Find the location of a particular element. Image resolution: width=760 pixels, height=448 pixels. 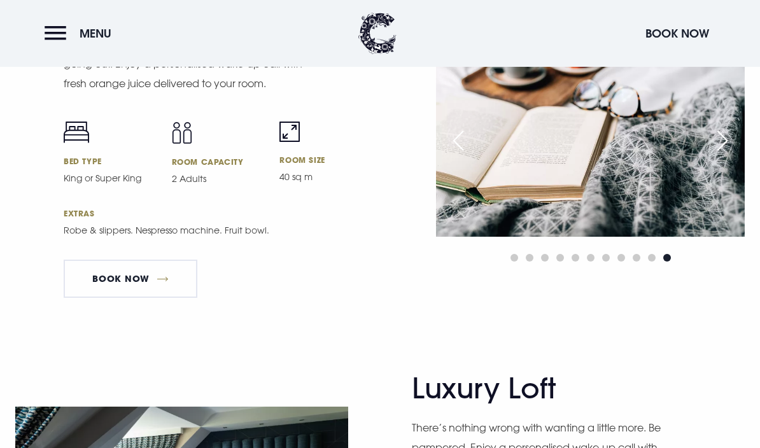

span: Go to slide 10 is located at coordinates (652, 258).